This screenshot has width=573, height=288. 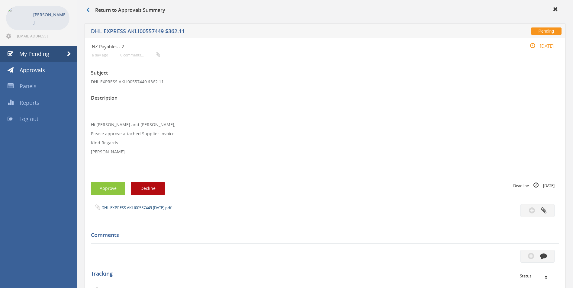 I want to click on span: Approvals, so click(x=32, y=70).